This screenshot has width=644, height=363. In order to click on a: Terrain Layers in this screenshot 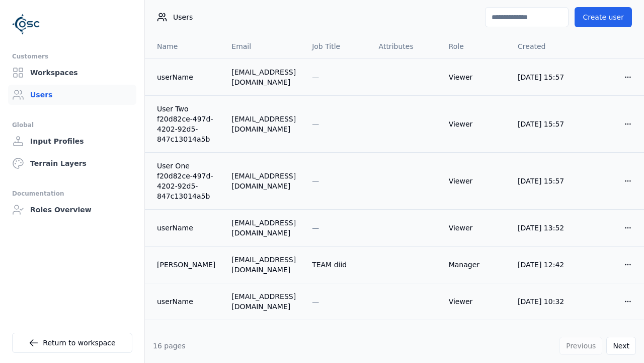, I will do `click(72, 163)`.